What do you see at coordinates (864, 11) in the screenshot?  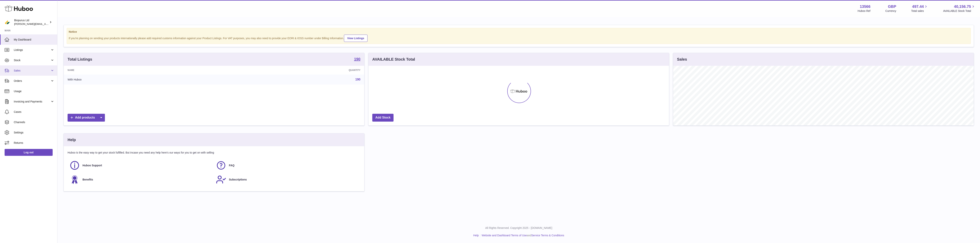 I see `div: Huboo Ref` at bounding box center [864, 11].